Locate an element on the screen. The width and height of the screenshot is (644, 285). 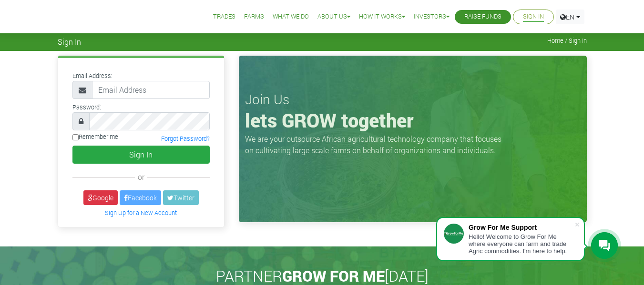
h3: Join Us is located at coordinates (413, 99).